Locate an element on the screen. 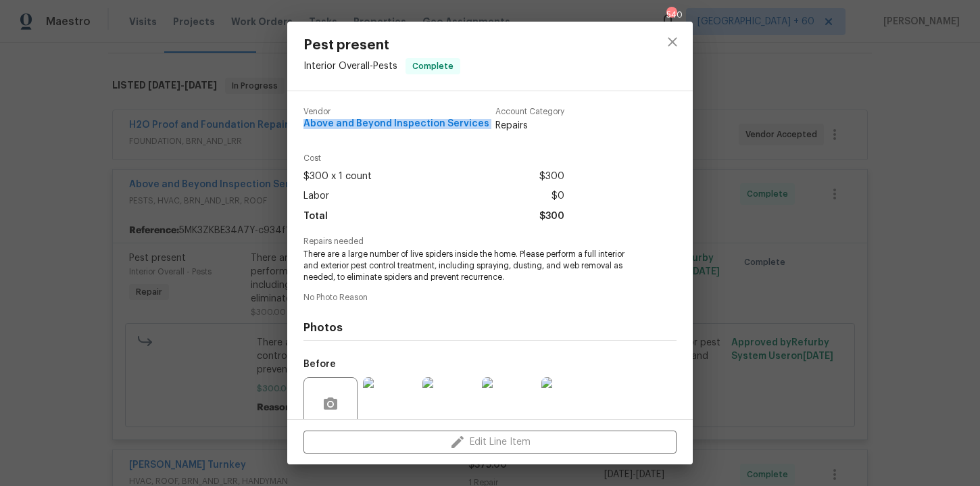  span: Complete is located at coordinates (433, 66).